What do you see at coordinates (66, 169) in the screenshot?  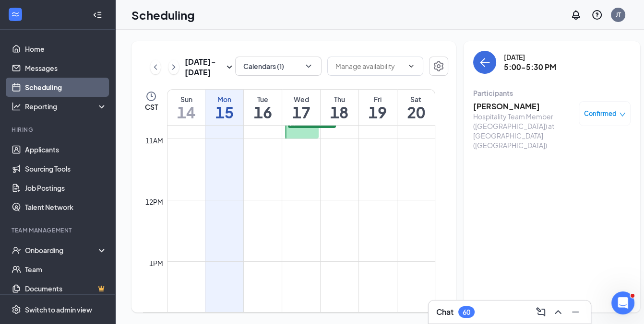 I see `a: Sourcing Tools` at bounding box center [66, 169].